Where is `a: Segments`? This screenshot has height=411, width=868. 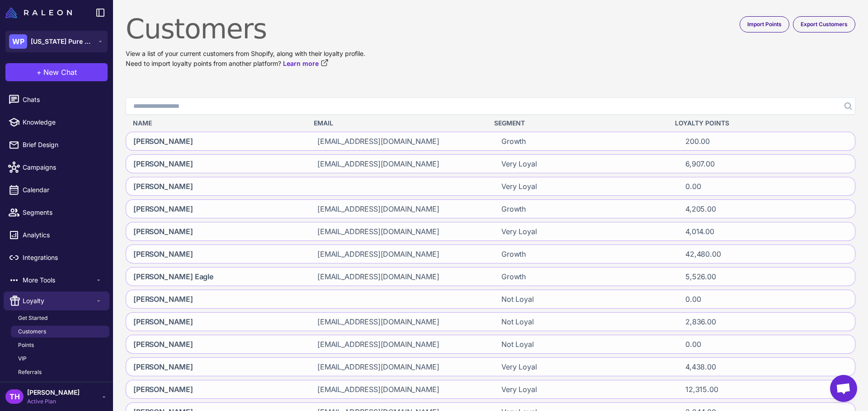 a: Segments is located at coordinates (56, 213).